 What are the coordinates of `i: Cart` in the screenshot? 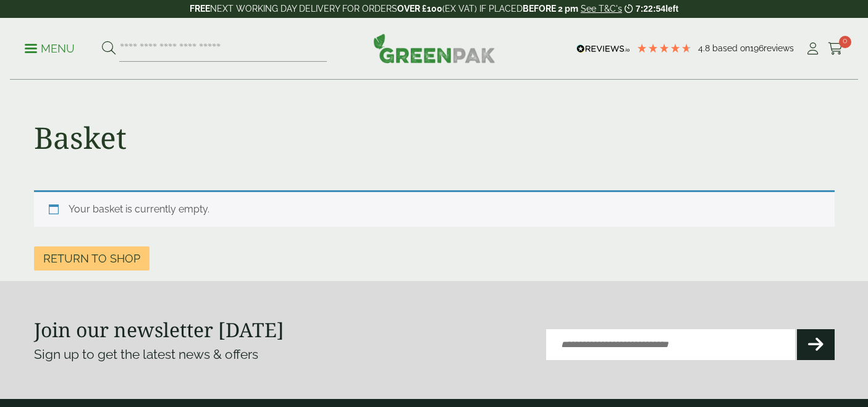 It's located at (835, 49).